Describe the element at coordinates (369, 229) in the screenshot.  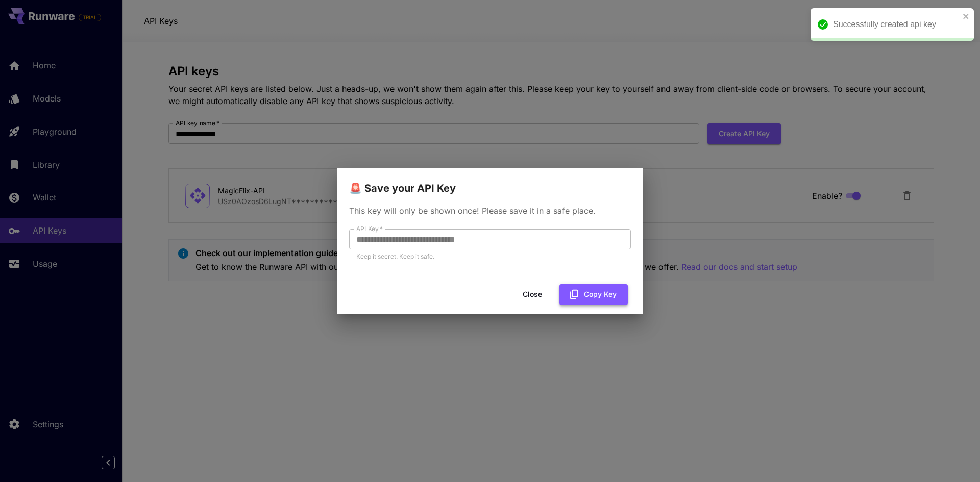
I see `label: API Key` at that location.